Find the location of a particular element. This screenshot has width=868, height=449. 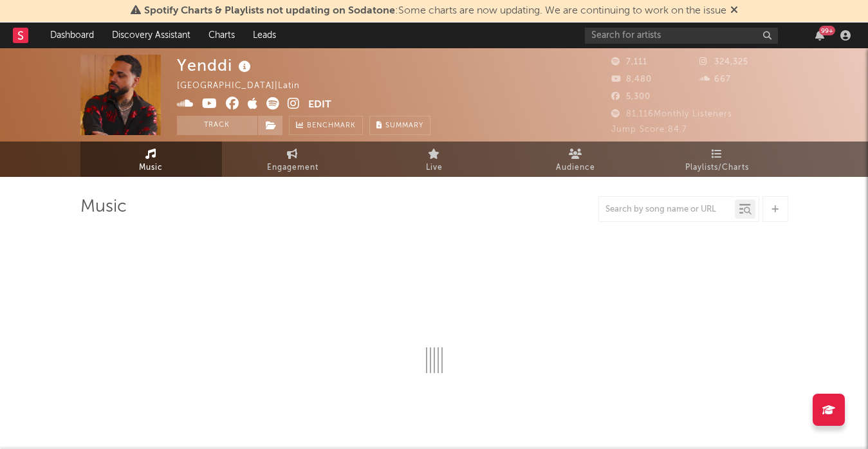

span: 667 is located at coordinates (715, 79).